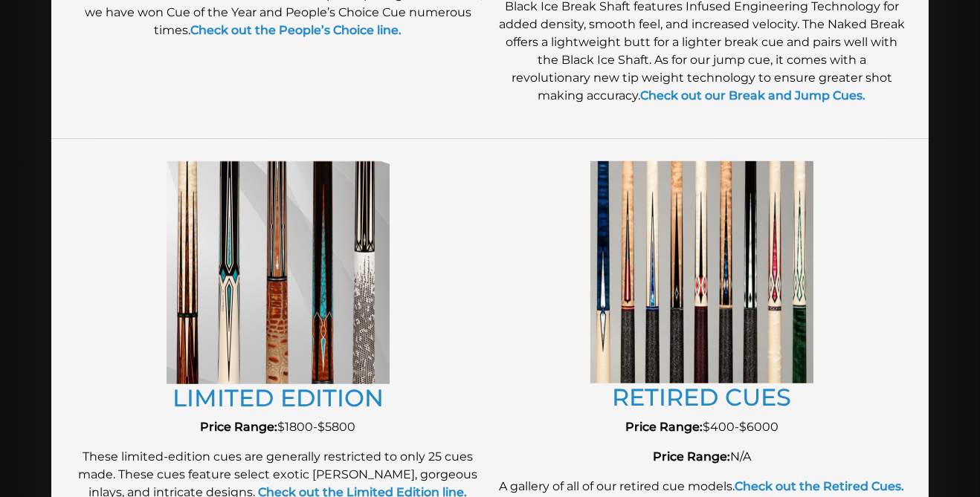  Describe the element at coordinates (278, 427) in the screenshot. I see `p: $1800-$5800` at that location.